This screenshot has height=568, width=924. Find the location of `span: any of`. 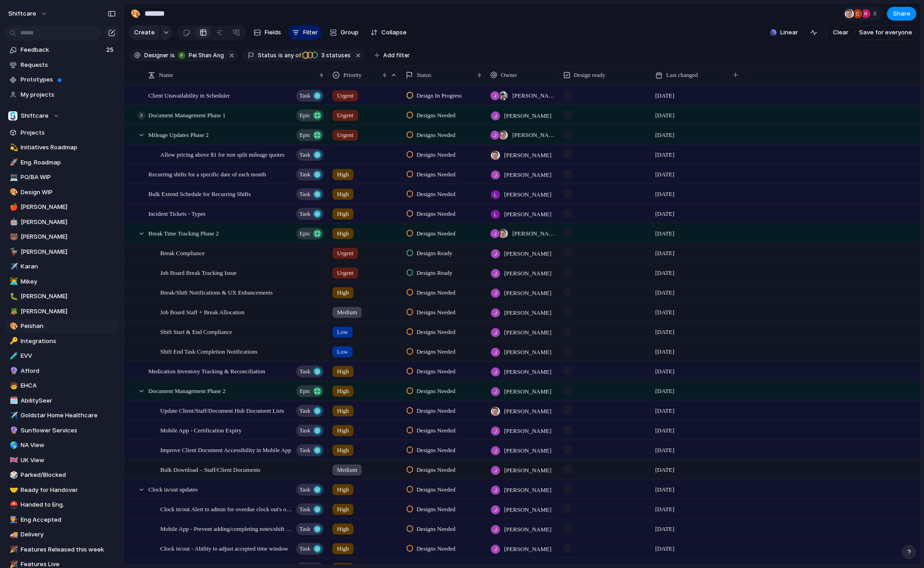

span: any of is located at coordinates (292, 55).